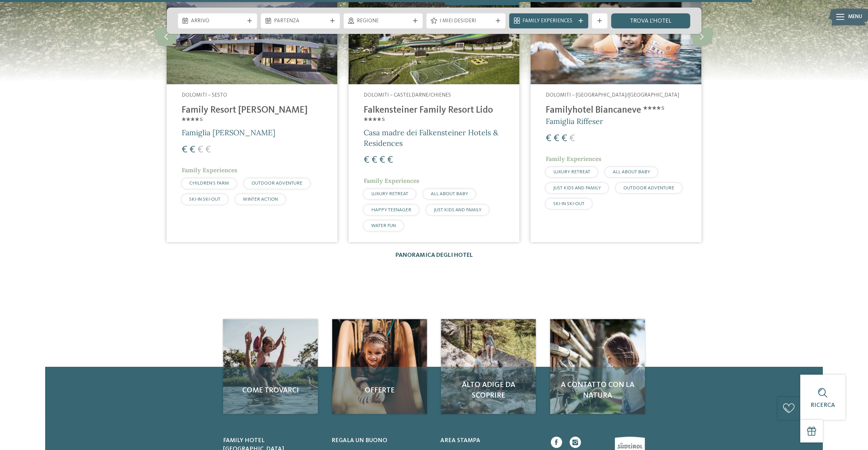 The image size is (868, 450). Describe the element at coordinates (434, 255) in the screenshot. I see `a: Panoramica degli hotel` at that location.